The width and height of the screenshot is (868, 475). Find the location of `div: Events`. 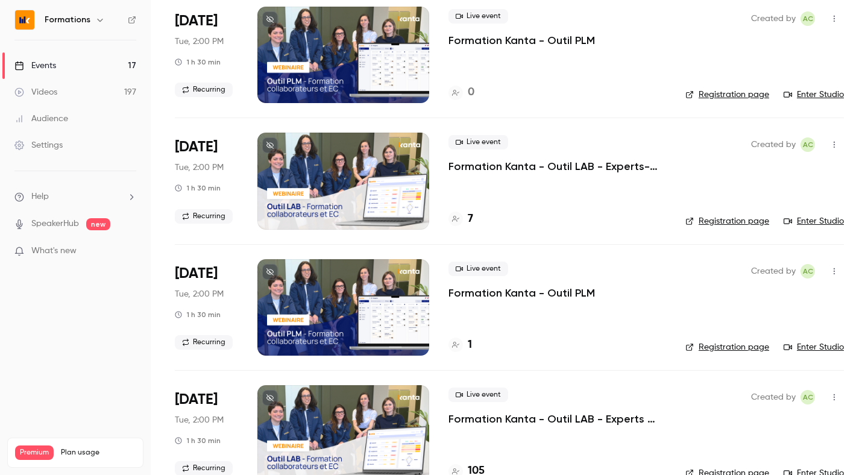

div: Events is located at coordinates (35, 66).